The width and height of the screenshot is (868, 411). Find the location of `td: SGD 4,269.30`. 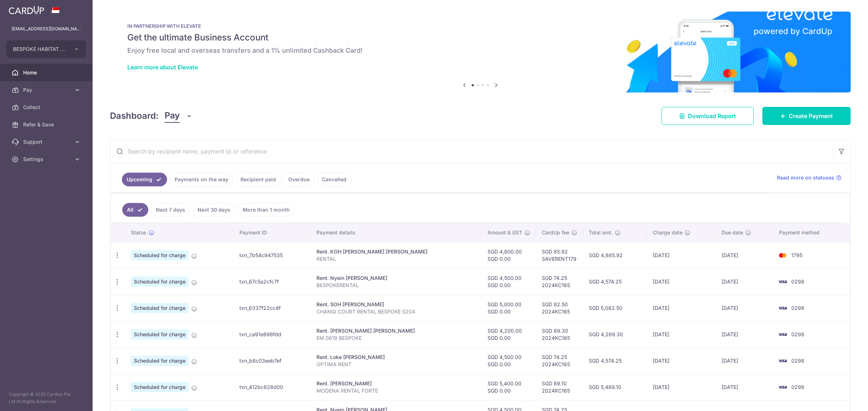

td: SGD 4,269.30 is located at coordinates (615, 334).